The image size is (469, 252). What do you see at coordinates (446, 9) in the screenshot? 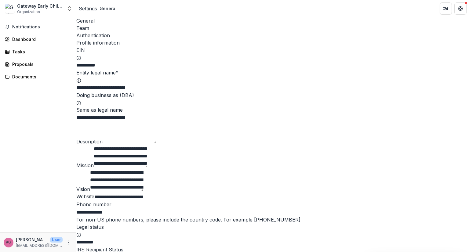
I see `button: Partners` at bounding box center [446, 9].